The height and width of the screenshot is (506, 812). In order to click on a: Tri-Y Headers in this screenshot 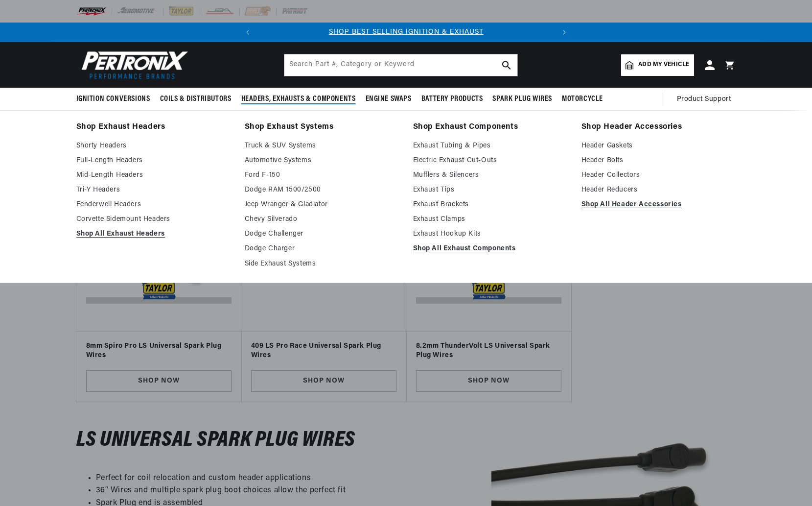, I will do `click(153, 190)`.